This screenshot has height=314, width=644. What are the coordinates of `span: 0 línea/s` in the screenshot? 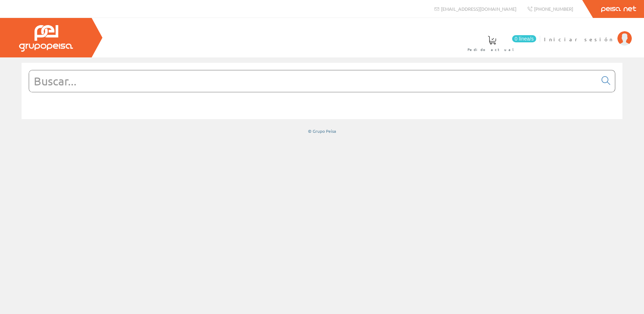 It's located at (524, 39).